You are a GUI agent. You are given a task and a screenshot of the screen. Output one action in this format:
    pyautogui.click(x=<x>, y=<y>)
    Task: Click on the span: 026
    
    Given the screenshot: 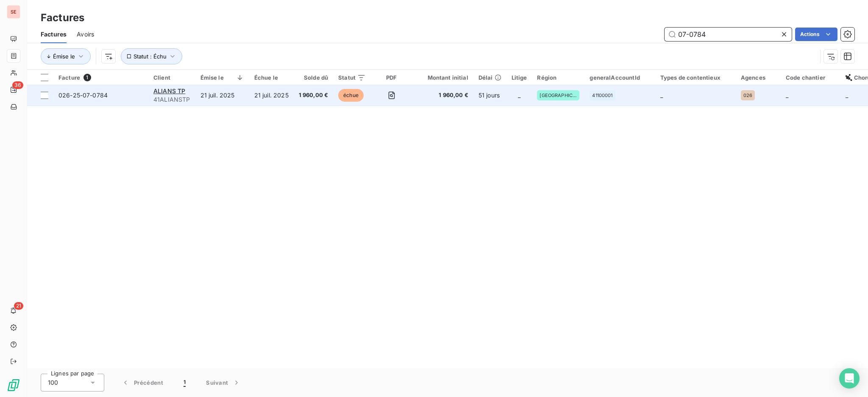 What is the action you would take?
    pyautogui.click(x=748, y=95)
    